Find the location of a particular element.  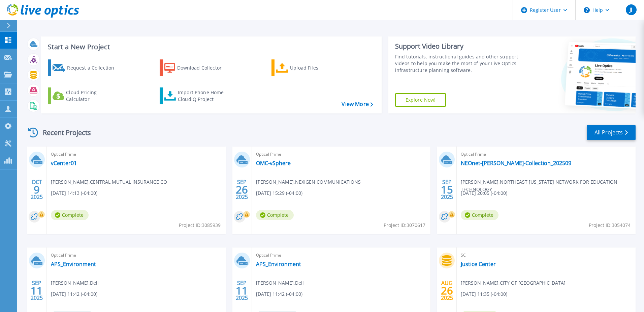

span: SC is located at coordinates (546, 255).